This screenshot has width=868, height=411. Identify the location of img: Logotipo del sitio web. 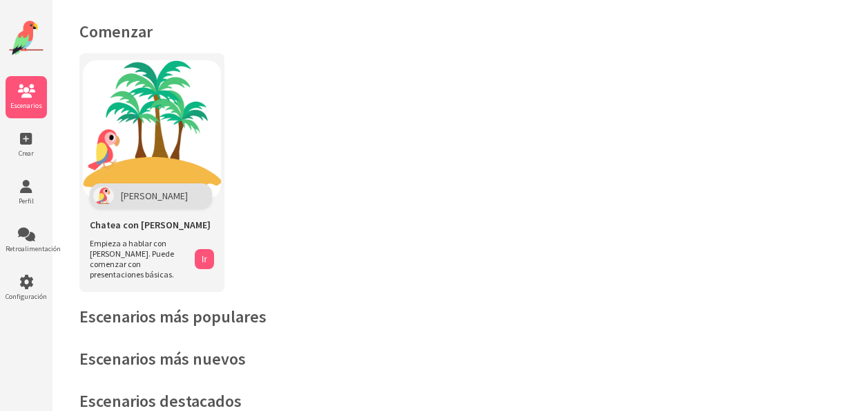
(27, 38).